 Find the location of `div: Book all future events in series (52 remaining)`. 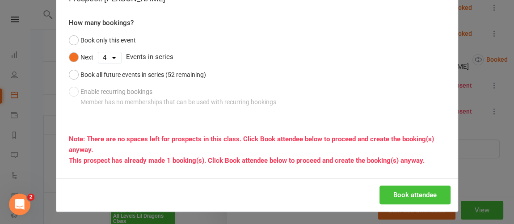

div: Book all future events in series (52 remaining) is located at coordinates (143, 75).